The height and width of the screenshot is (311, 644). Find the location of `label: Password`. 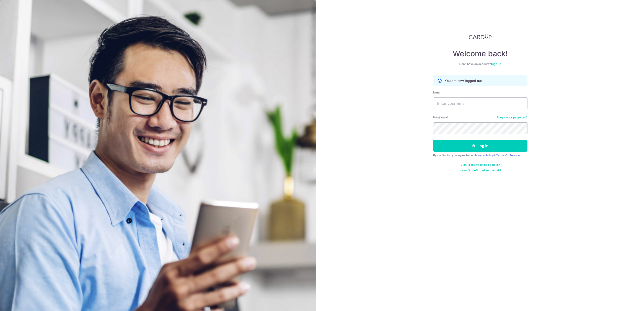

label: Password is located at coordinates (441, 117).